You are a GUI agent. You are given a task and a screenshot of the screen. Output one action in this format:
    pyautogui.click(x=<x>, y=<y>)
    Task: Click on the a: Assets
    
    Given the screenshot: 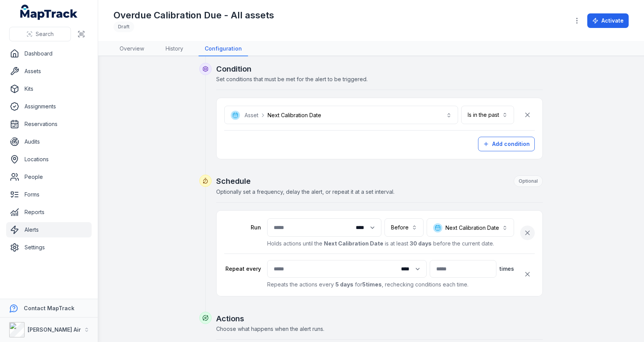 What is the action you would take?
    pyautogui.click(x=49, y=71)
    